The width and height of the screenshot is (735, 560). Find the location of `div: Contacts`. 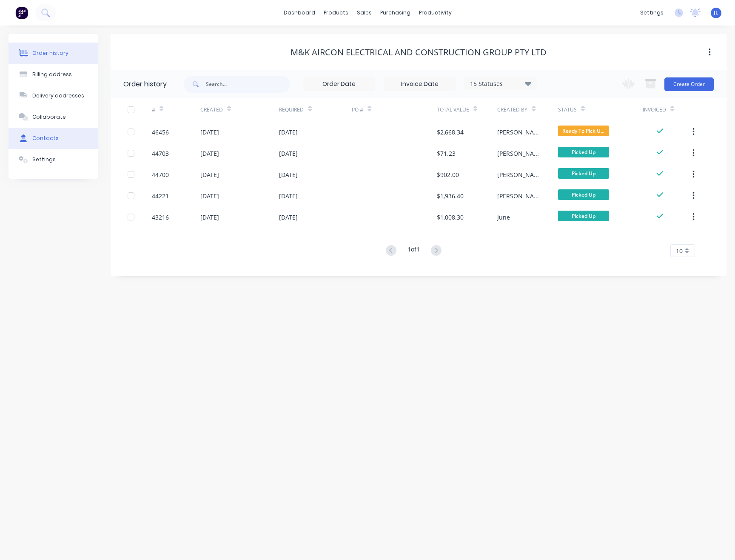

div: Contacts is located at coordinates (45, 138).